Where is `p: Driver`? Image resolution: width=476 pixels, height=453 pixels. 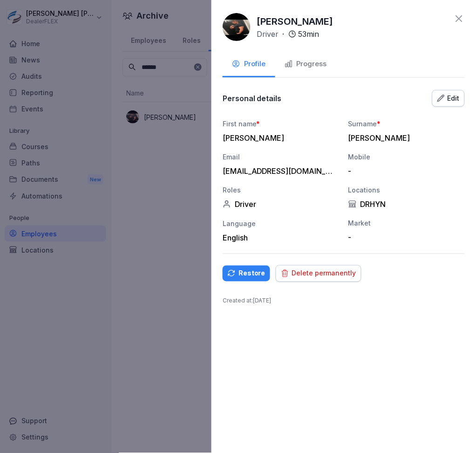
p: Driver is located at coordinates (268, 34).